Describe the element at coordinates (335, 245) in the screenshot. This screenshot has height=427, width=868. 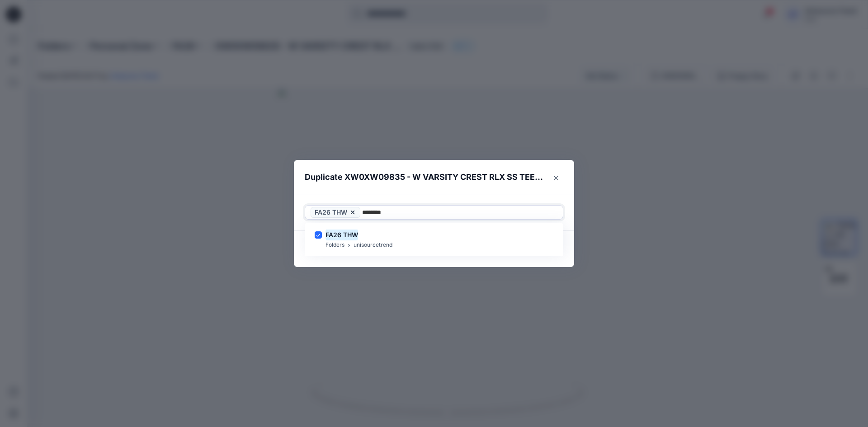
I see `p: Folders` at that location.